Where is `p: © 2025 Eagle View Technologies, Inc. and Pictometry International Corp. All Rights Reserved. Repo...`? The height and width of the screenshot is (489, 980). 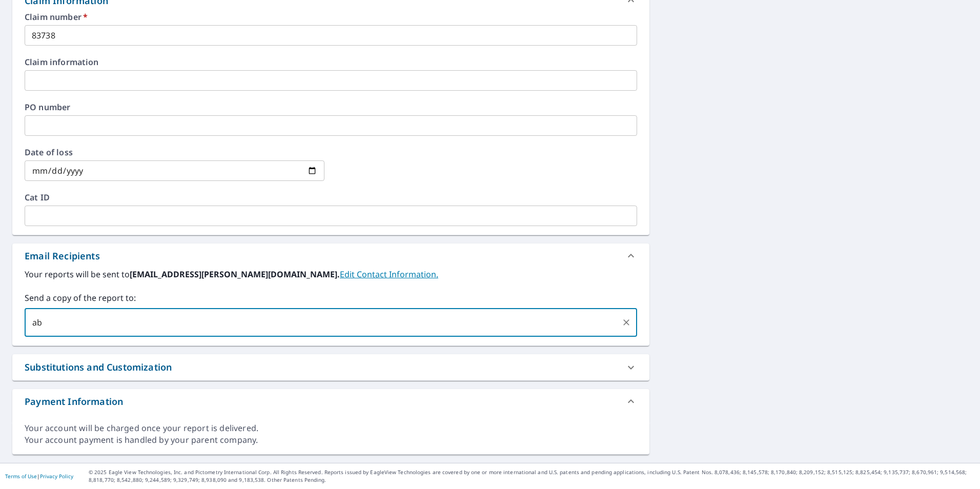 p: © 2025 Eagle View Technologies, Inc. and Pictometry International Corp. All Rights Reserved. Repo... is located at coordinates (531, 476).